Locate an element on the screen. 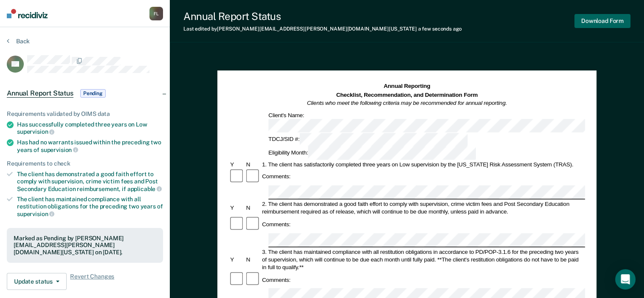 Image resolution: width=644 pixels, height=298 pixels. div: F L is located at coordinates (156, 14).